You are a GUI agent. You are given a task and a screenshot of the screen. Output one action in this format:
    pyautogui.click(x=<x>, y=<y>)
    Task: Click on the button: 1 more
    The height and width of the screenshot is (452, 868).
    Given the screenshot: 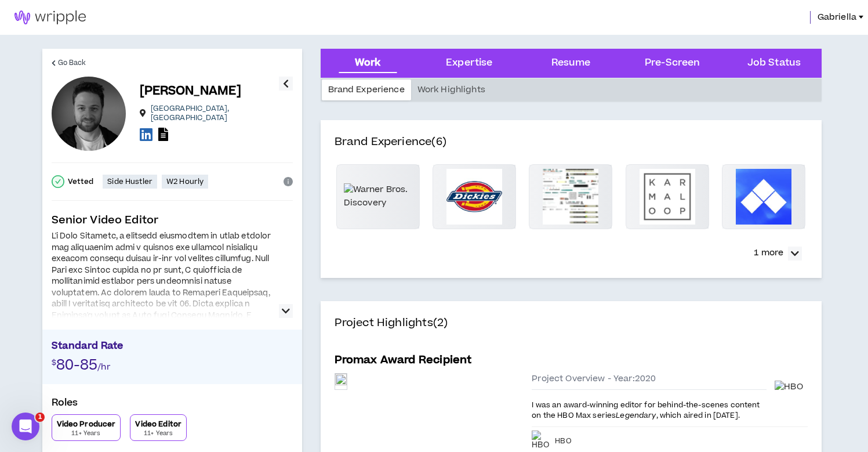 What is the action you would take?
    pyautogui.click(x=778, y=253)
    